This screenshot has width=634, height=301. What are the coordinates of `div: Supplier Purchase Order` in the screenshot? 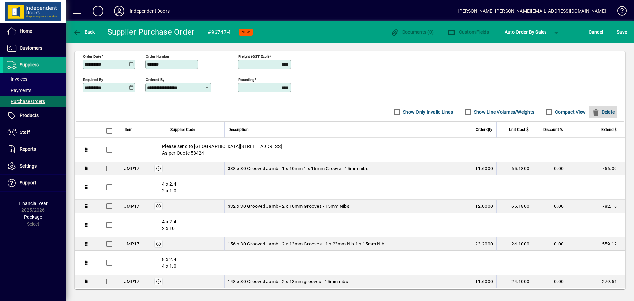 It's located at (151, 32).